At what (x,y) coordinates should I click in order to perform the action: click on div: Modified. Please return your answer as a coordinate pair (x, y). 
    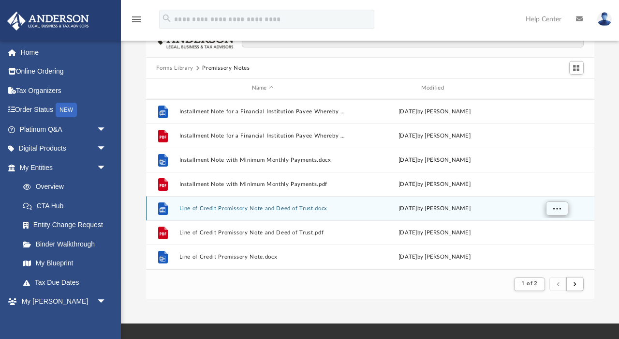
    Looking at the image, I should click on (434, 88).